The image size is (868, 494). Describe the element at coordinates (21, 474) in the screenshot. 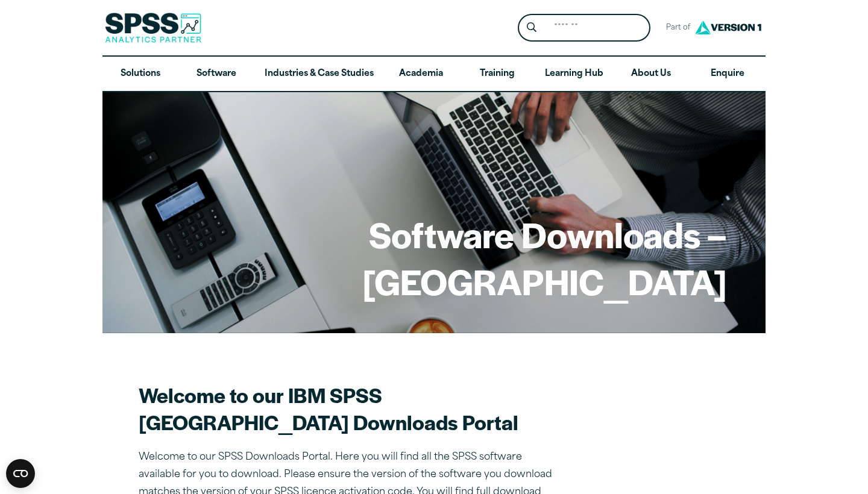

I see `button: Open CMP widget` at that location.